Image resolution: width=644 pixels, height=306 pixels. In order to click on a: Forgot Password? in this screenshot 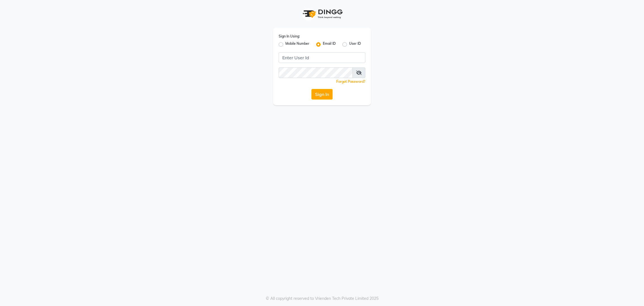, I will do `click(351, 81)`.